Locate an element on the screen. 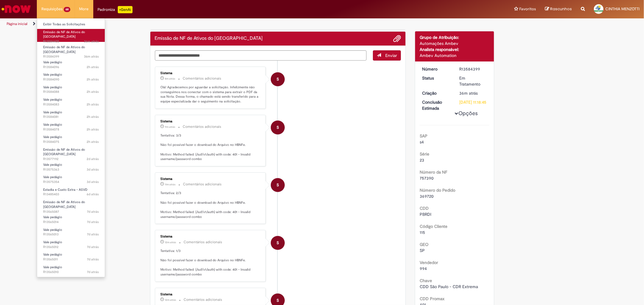 This screenshot has height=305, width=644. img: ServiceNow is located at coordinates (16, 9).